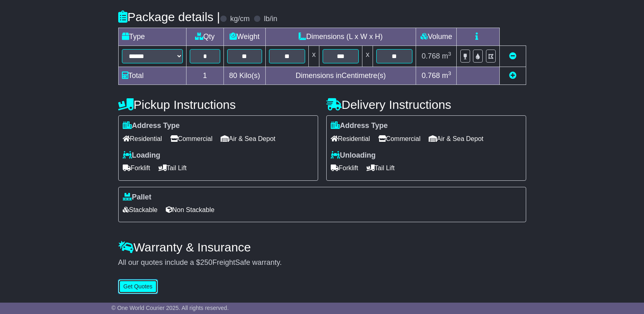  What do you see at coordinates (426, 104) in the screenshot?
I see `h4: Delivery Instructions` at bounding box center [426, 104].